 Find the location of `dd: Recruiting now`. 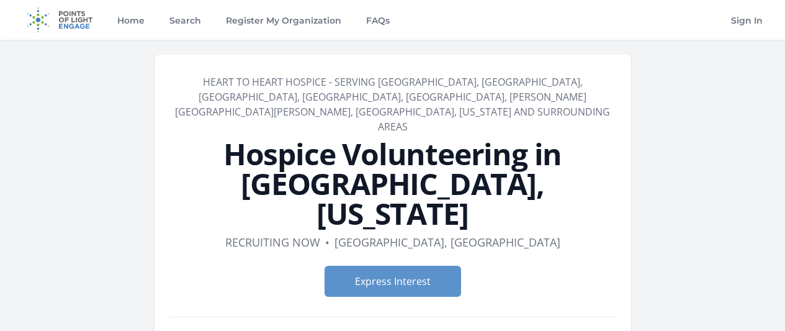

dd: Recruiting now is located at coordinates (272, 242).